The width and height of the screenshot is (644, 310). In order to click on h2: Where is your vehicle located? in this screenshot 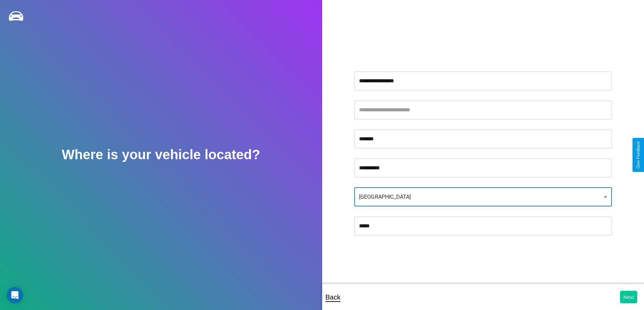, I will do `click(161, 155)`.